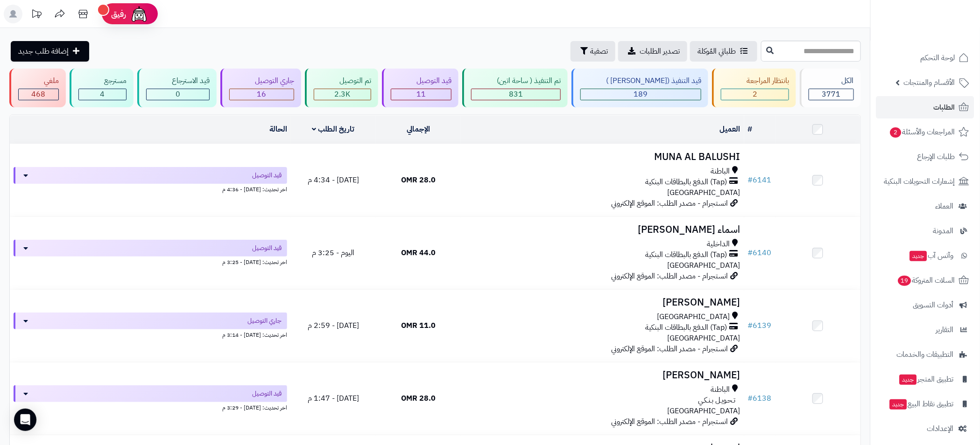 The width and height of the screenshot is (980, 445). I want to click on a: أدوات التسويق, so click(925, 306).